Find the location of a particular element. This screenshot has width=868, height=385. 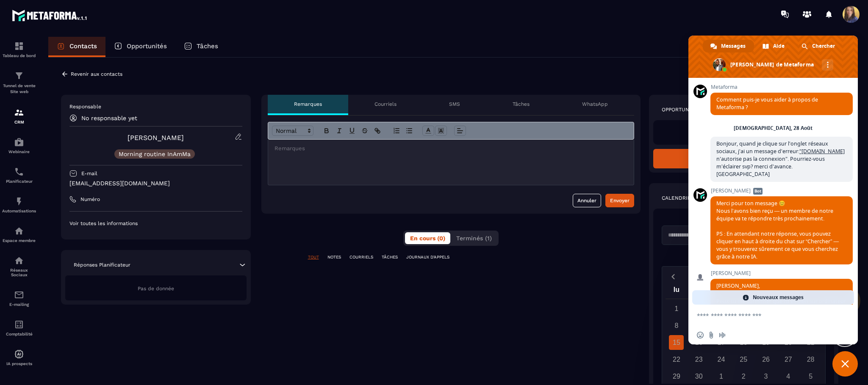

div: Fermer le chat is located at coordinates (846, 364).